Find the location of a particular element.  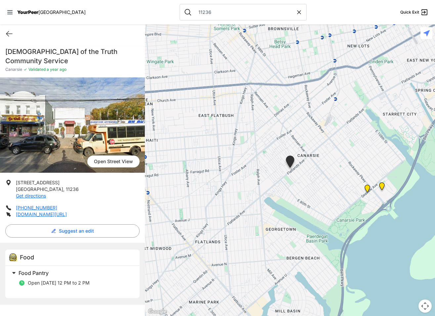

button: Map camera controls is located at coordinates (425, 306).